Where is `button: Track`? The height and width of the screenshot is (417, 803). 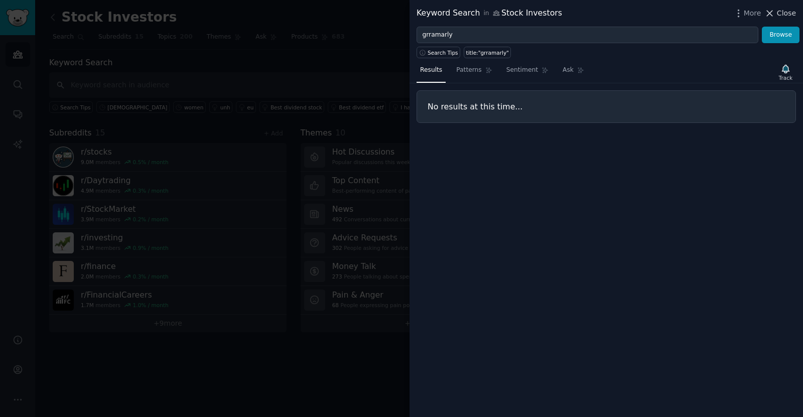 button: Track is located at coordinates (785, 72).